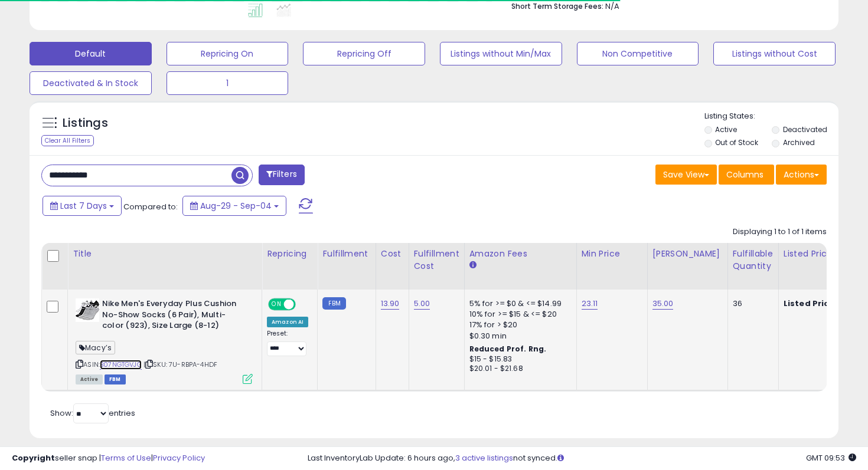 Image resolution: width=868 pixels, height=470 pixels. What do you see at coordinates (801, 175) in the screenshot?
I see `button: Actions` at bounding box center [801, 175].